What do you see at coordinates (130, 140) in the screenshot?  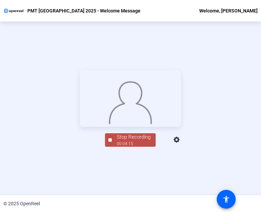 I see `button: Stop Recording00:04:15` at bounding box center [130, 140].